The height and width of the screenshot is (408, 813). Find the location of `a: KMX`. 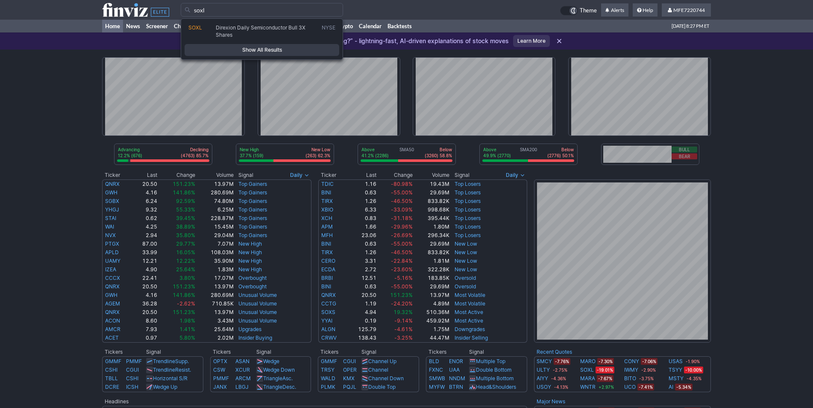

a: KMX is located at coordinates (349, 378).